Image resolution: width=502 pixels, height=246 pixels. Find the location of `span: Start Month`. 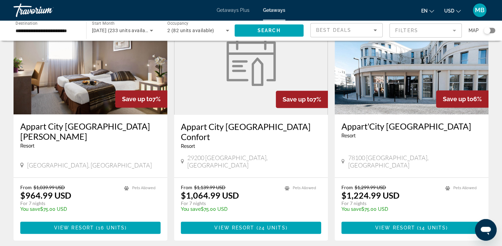

span: Start Month is located at coordinates (103, 23).